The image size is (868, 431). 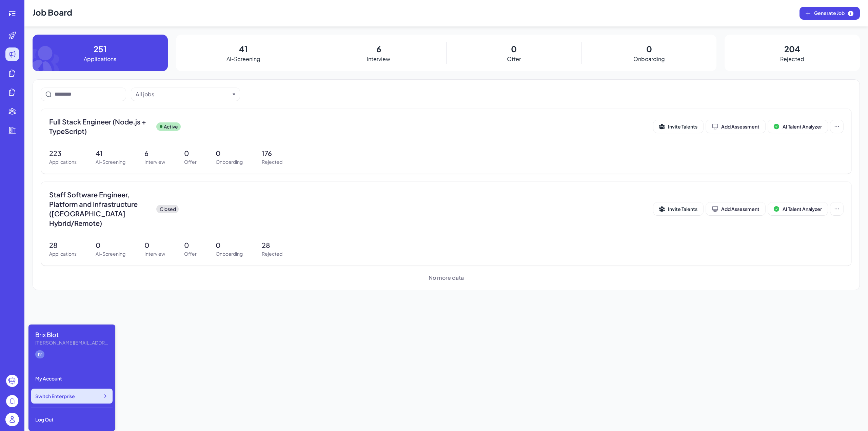 What do you see at coordinates (63, 154) in the screenshot?
I see `p: 223` at bounding box center [63, 154].